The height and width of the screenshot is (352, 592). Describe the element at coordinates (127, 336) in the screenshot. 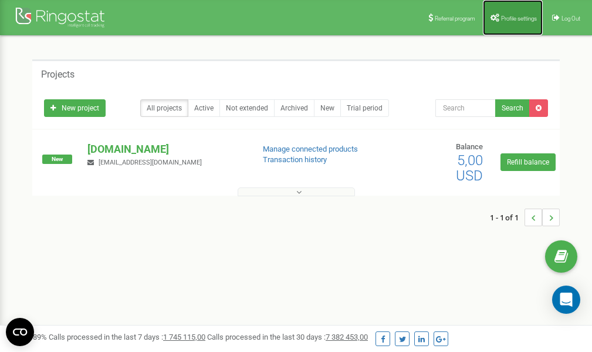

I see `span: Calls processed in the last 7 days :` at that location.